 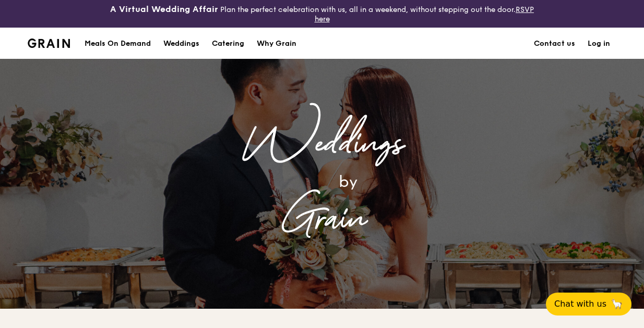 I want to click on img: Grain, so click(x=48, y=43).